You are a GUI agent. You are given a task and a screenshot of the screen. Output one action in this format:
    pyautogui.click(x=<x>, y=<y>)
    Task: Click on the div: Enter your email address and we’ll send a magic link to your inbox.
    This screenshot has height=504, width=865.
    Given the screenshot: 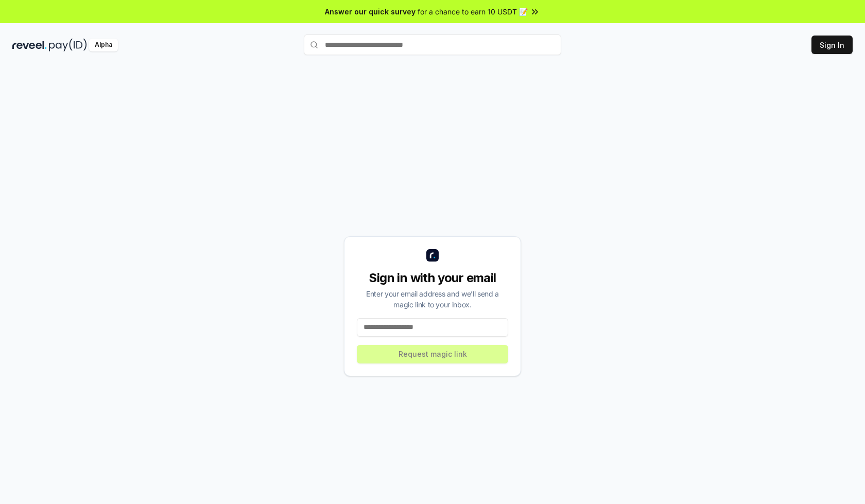 What is the action you would take?
    pyautogui.click(x=433, y=299)
    